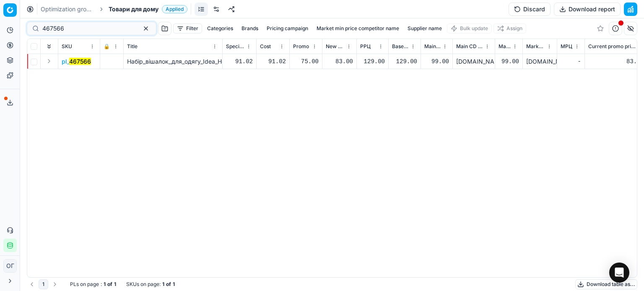 The width and height of the screenshot is (644, 291). What do you see at coordinates (55, 285) in the screenshot?
I see `button: Go to next page` at bounding box center [55, 285].